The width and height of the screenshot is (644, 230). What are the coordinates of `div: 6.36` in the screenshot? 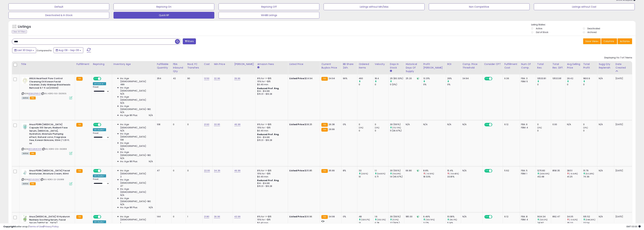 It's located at (510, 78).